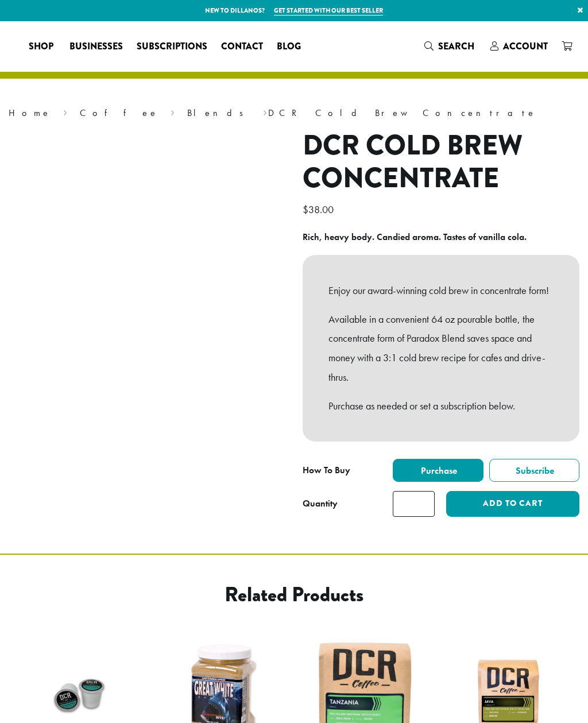  I want to click on h1: DCR Cold Brew Concentrate, so click(441, 162).